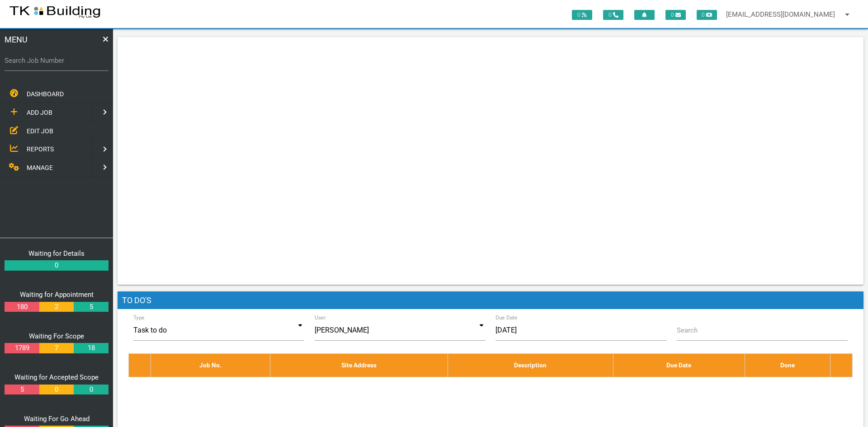 The width and height of the screenshot is (868, 427). Describe the element at coordinates (39, 112) in the screenshot. I see `span: ADD JOB` at that location.